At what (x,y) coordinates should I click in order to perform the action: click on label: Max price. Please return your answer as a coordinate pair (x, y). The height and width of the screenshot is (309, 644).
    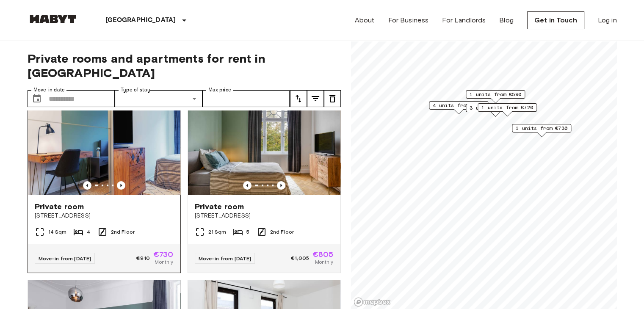
    Looking at the image, I should click on (220, 90).